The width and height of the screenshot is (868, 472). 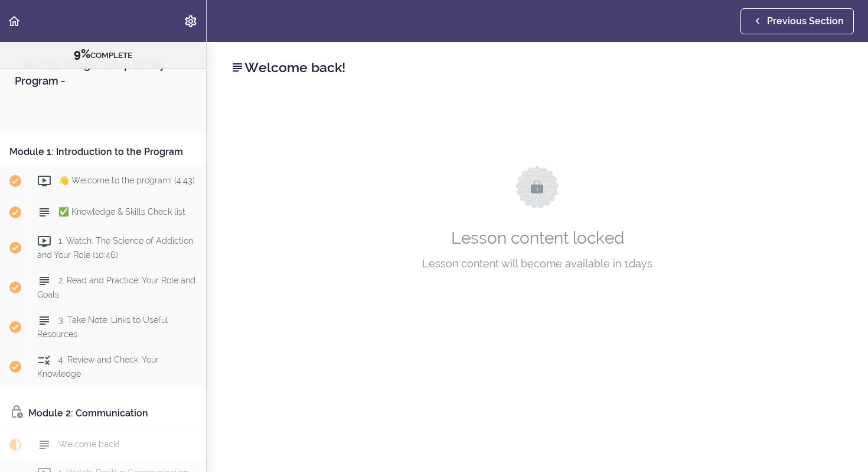 What do you see at coordinates (14, 21) in the screenshot?
I see `svg: Back to course curriculum` at bounding box center [14, 21].